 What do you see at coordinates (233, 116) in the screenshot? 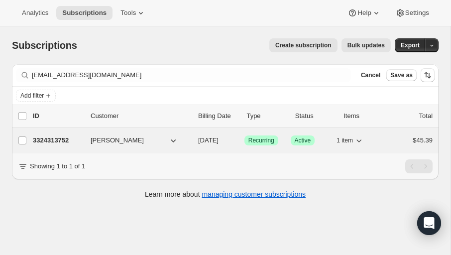
I see `div: IDCustomerBilling DateTypeStatusItemsTotal` at bounding box center [233, 116].